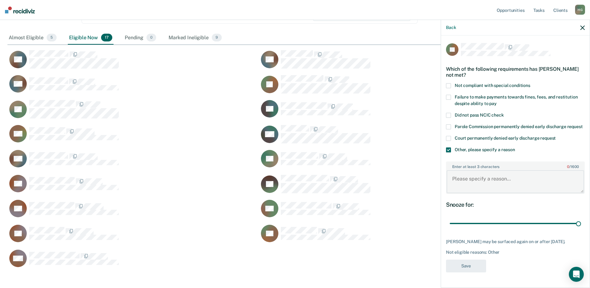 The image size is (590, 288). What do you see at coordinates (516, 100) in the screenshot?
I see `span: Failure to make payments towards fines, fees, and restitution despite ability to pay` at bounding box center [516, 100].